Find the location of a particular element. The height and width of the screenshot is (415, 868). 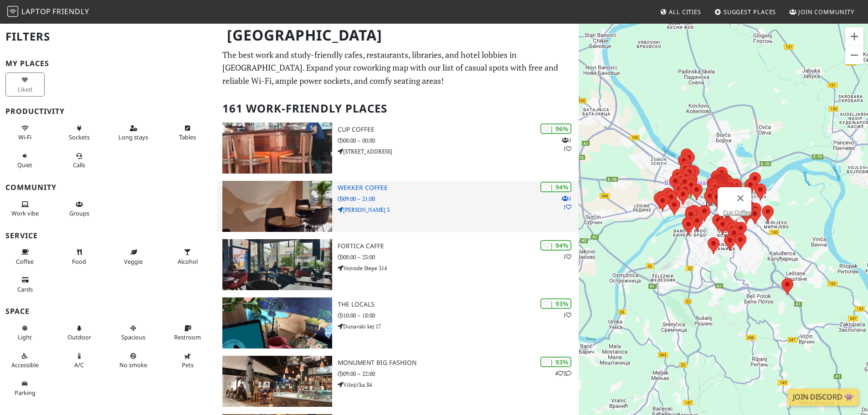

button: Cards is located at coordinates (25, 284).